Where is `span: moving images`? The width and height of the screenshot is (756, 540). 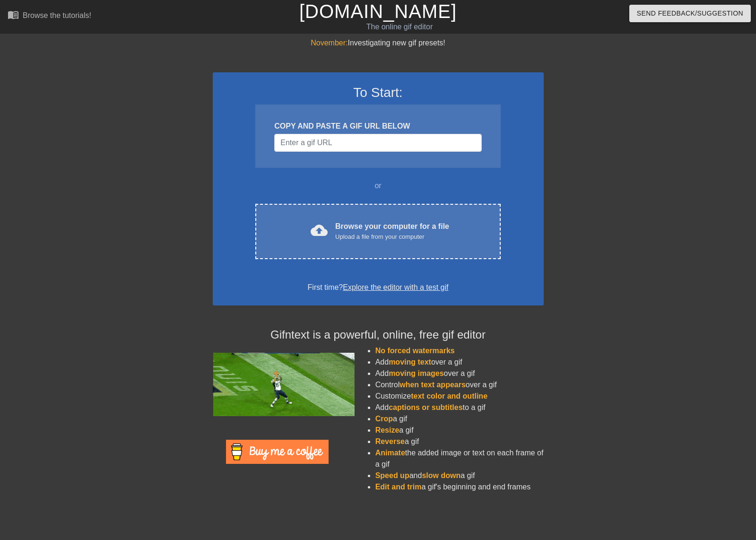
span: moving images is located at coordinates (416, 373).